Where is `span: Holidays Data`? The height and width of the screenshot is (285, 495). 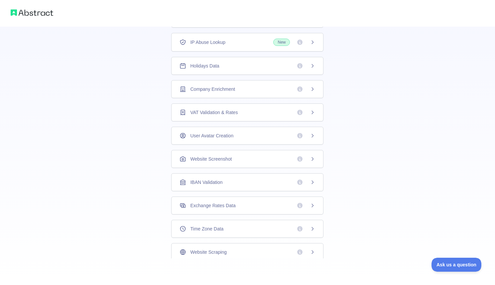 span: Holidays Data is located at coordinates (204, 66).